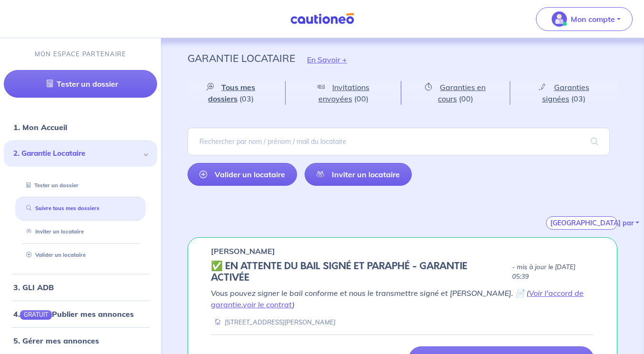 This screenshot has height=354, width=644. What do you see at coordinates (33, 287) in the screenshot?
I see `a: 3. GLI ADB` at bounding box center [33, 287].